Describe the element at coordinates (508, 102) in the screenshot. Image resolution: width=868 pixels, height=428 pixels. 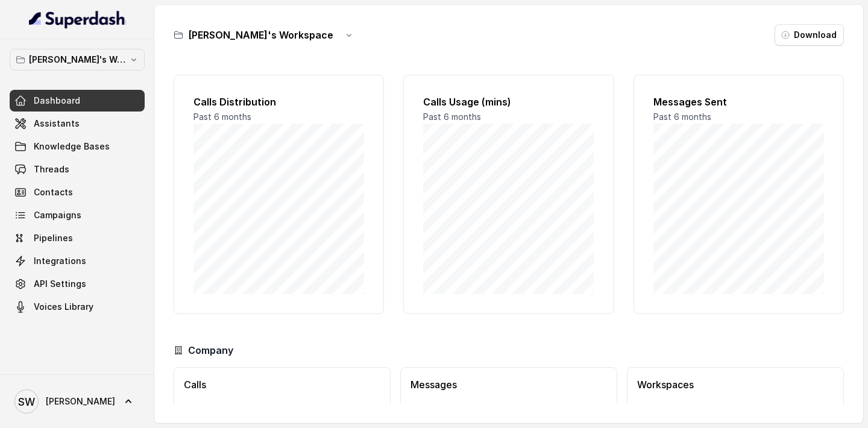
I see `h2: Calls Usage (mins)` at that location.